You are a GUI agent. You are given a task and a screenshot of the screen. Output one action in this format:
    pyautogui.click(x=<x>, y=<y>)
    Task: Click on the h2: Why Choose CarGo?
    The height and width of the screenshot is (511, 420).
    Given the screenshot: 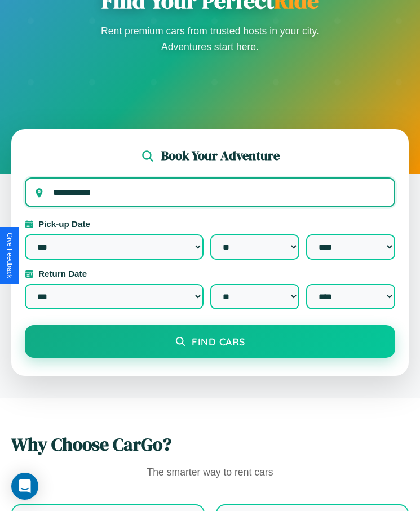 What is the action you would take?
    pyautogui.click(x=210, y=444)
    